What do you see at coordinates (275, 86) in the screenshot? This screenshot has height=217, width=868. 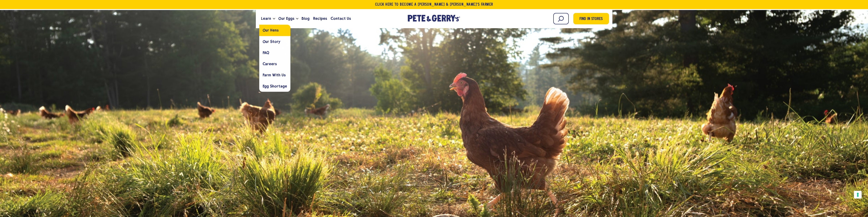 I see `a: Egg Shortage` at bounding box center [275, 86].